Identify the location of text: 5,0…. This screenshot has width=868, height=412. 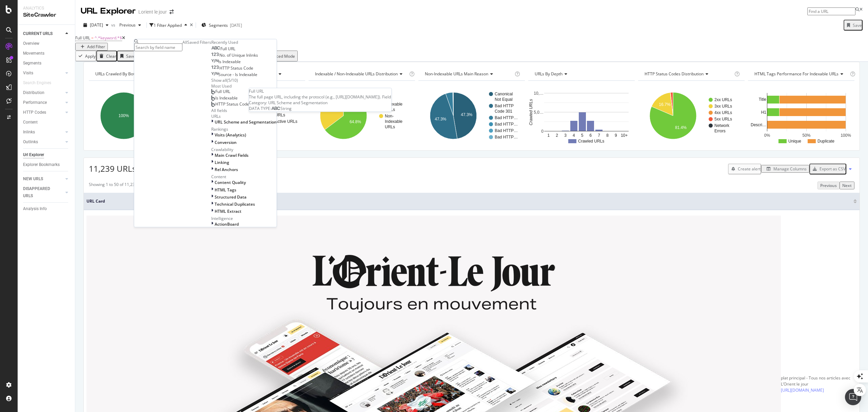
(539, 113).